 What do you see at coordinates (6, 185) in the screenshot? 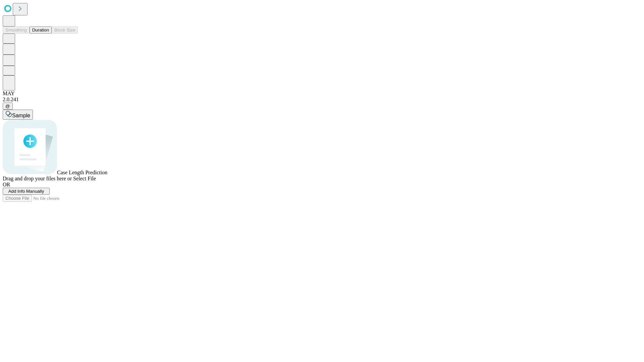
I see `span: OR` at bounding box center [6, 185].